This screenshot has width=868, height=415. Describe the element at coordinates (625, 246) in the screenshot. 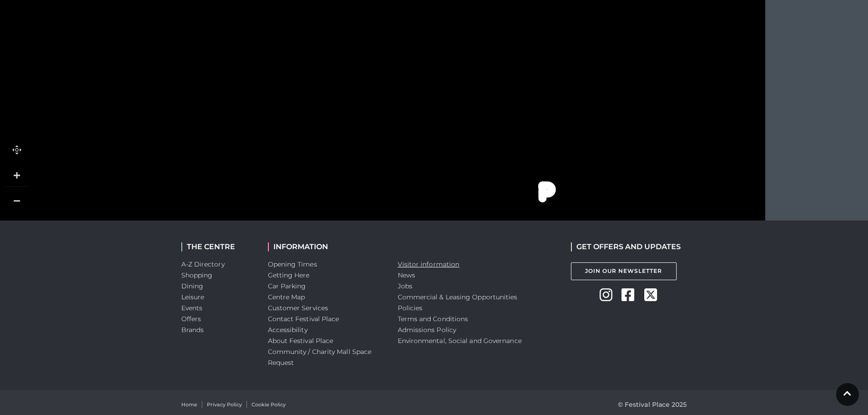

I see `h2: GET OFFERS AND UPDATES` at that location.